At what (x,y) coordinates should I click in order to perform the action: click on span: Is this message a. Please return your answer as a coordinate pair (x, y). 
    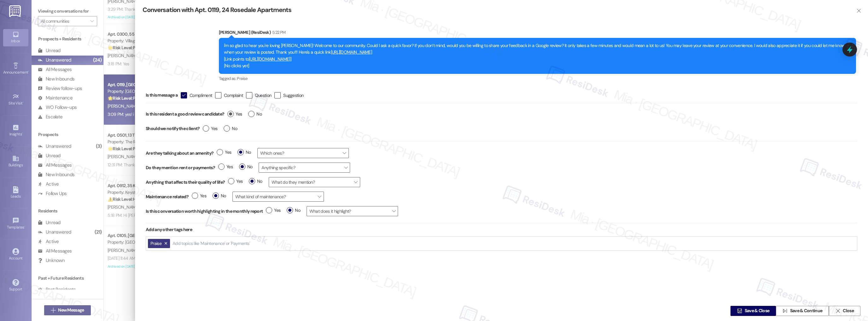
    Looking at the image, I should click on (162, 95).